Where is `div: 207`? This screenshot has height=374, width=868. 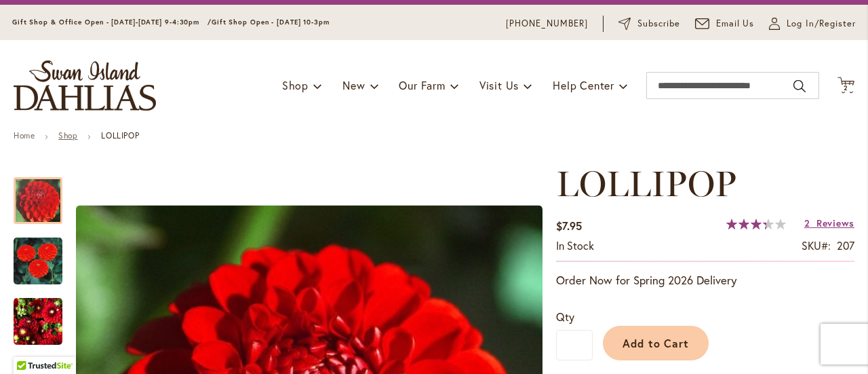 div: 207 is located at coordinates (846, 246).